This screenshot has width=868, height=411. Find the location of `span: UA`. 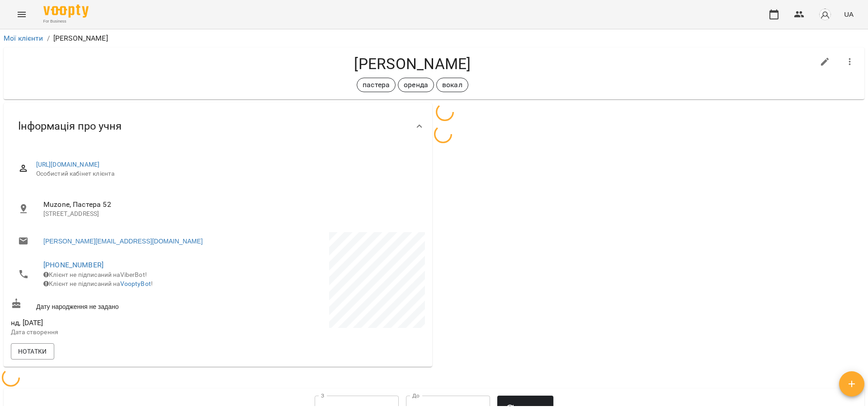

span: UA is located at coordinates (848, 14).